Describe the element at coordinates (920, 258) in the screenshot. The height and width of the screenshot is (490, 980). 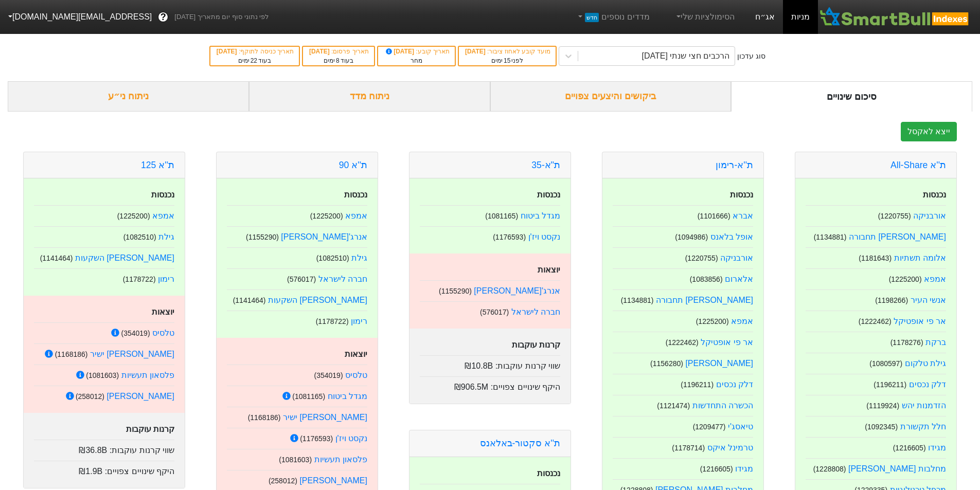
I see `a: אלומה תשתיות` at that location.